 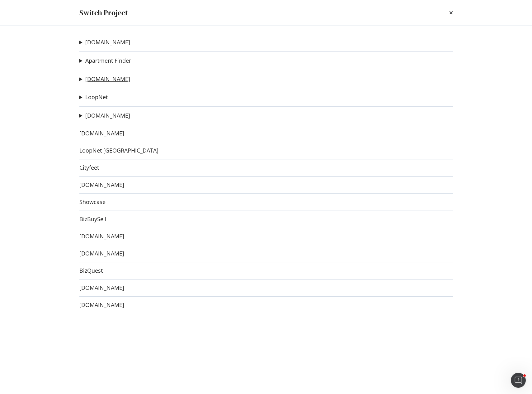 I want to click on a: Apartment Finder, so click(x=108, y=61).